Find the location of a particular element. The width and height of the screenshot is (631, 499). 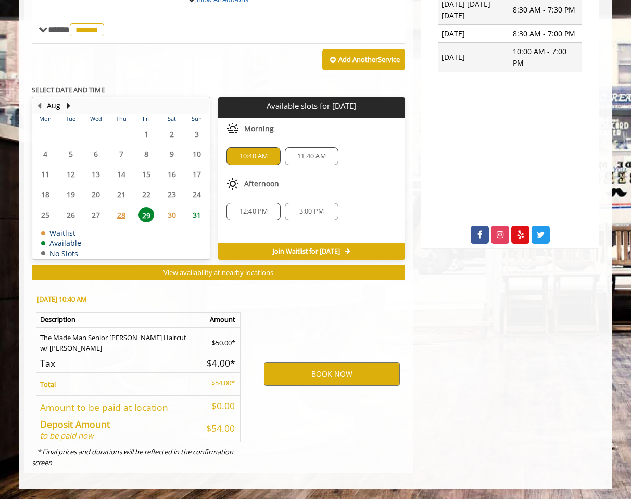

td: Select day31 is located at coordinates (197, 215).